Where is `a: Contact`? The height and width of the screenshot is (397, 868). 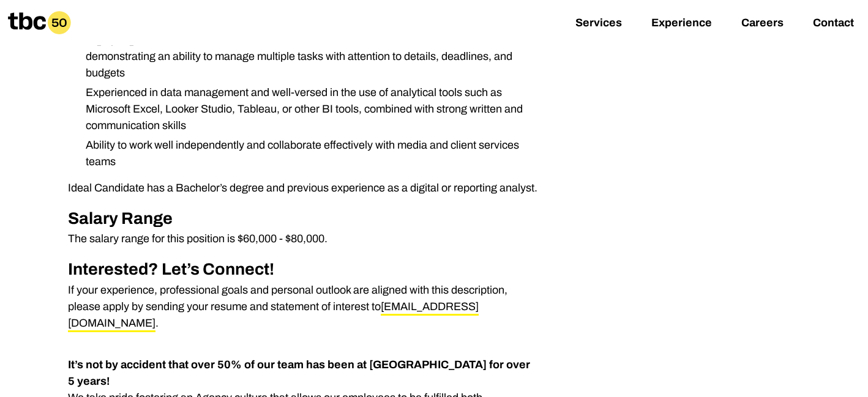 a: Contact is located at coordinates (833, 24).